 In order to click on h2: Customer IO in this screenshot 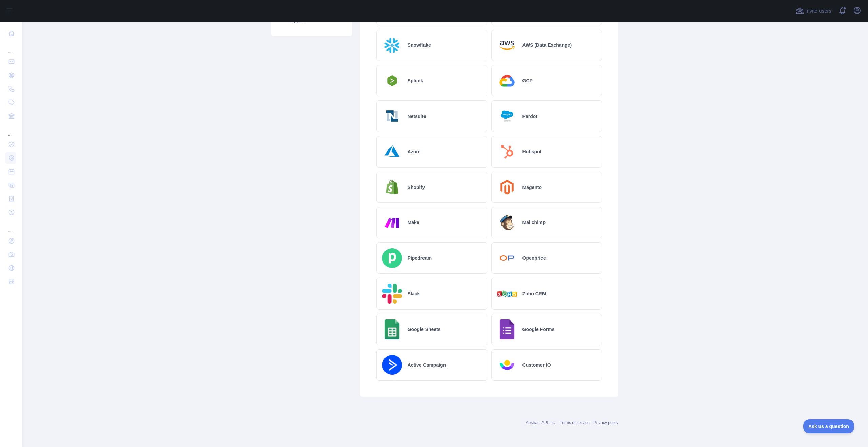, I will do `click(536, 365)`.